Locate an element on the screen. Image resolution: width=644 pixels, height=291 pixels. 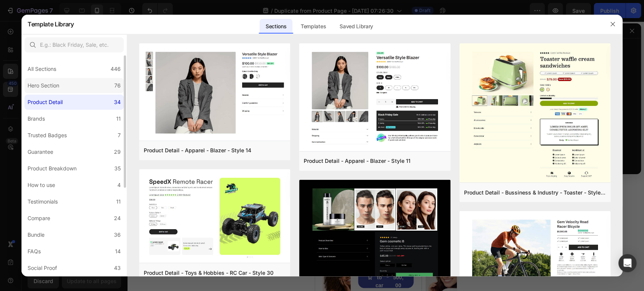
img: gempages_432750572815254551-c4fb6195-9940-4efd-9531-9828adc9fc23.png is located at coordinates (83, 261).